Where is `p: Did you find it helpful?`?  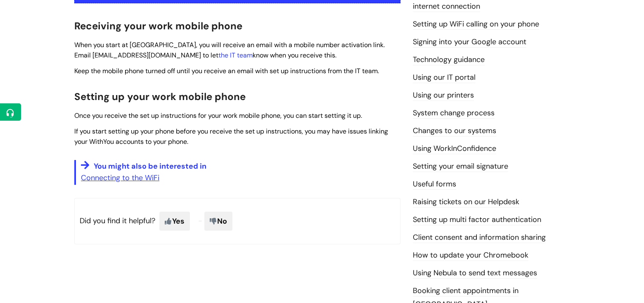
p: Did you find it helpful? is located at coordinates (238, 221).